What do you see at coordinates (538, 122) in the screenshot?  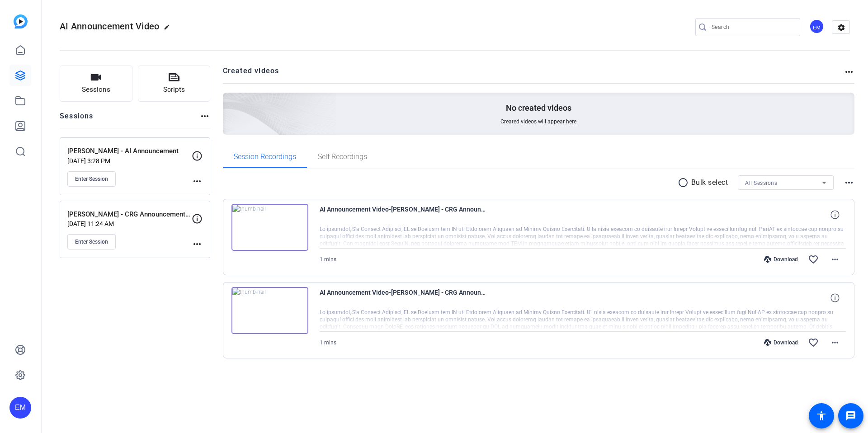 I see `span: Created videos will appear here` at bounding box center [538, 122].